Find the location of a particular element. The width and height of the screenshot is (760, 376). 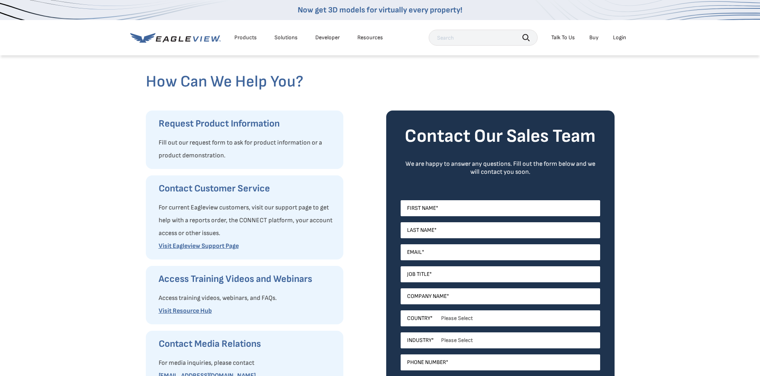

div: Login is located at coordinates (619, 38).